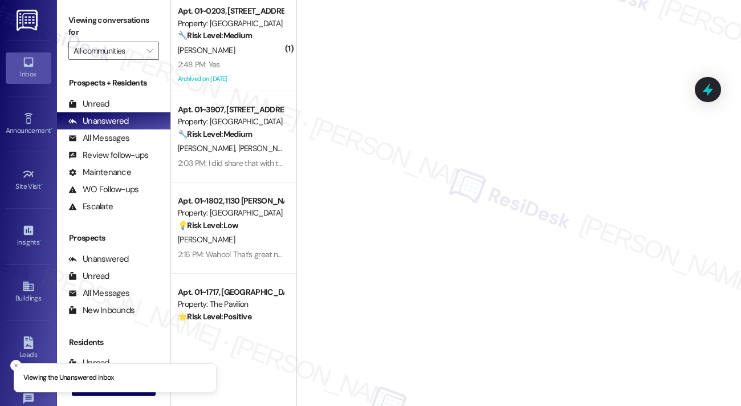  What do you see at coordinates (303, 254) in the screenshot?
I see `div: 2:16 PM: Wahoo! That's great news! Thank you so much hopefully it is soon :)` at bounding box center [303, 254].